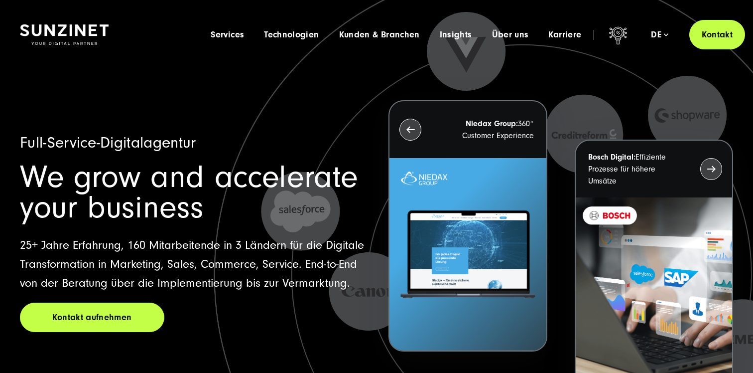 The width and height of the screenshot is (753, 373). I want to click on div: de, so click(660, 35).